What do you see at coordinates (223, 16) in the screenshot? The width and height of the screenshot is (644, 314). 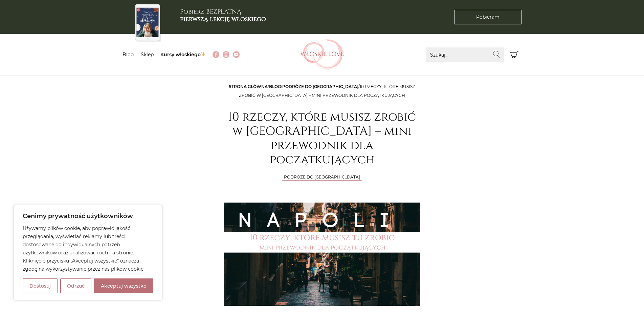 I see `h3: Pobierz BEZPŁATNĄ` at bounding box center [223, 16].